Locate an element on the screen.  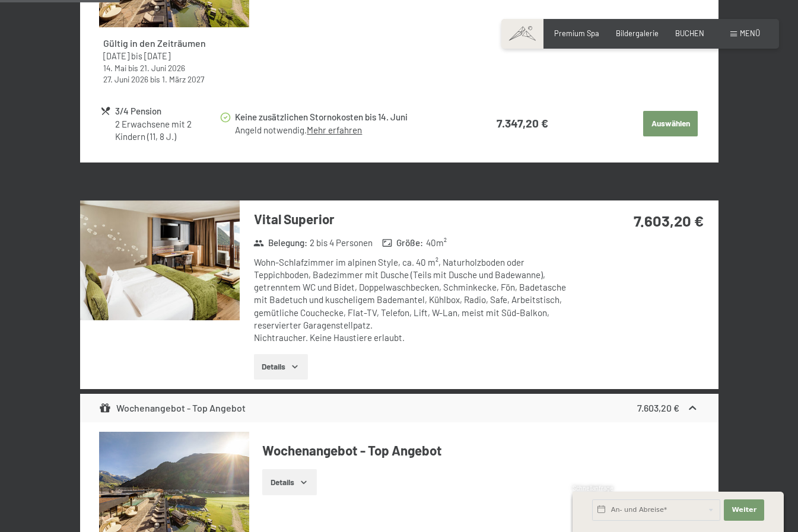
div: Wochenangebot - Top Angebot is located at coordinates (172, 408).